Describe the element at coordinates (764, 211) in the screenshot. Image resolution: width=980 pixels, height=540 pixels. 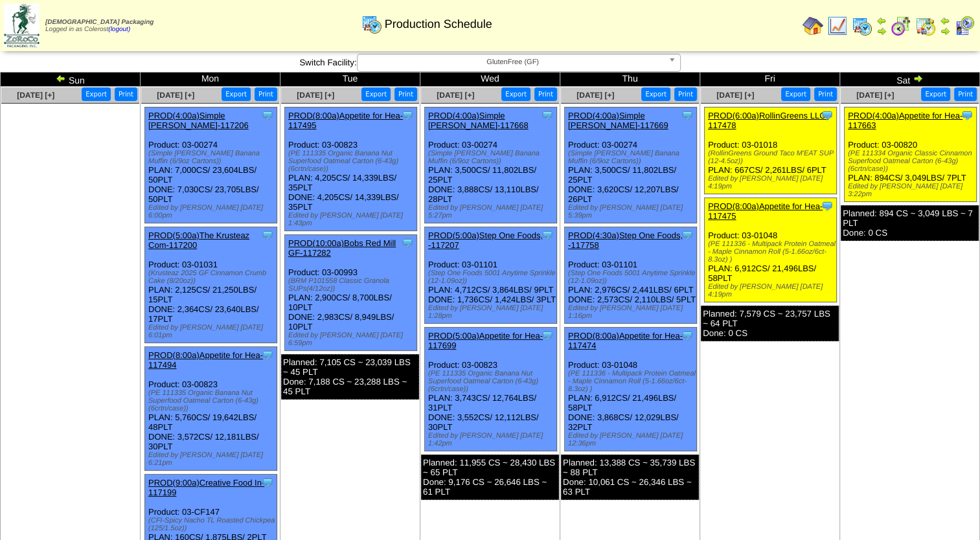
I see `a: PROD(8:00a)Appetite for Hea-117475` at that location.